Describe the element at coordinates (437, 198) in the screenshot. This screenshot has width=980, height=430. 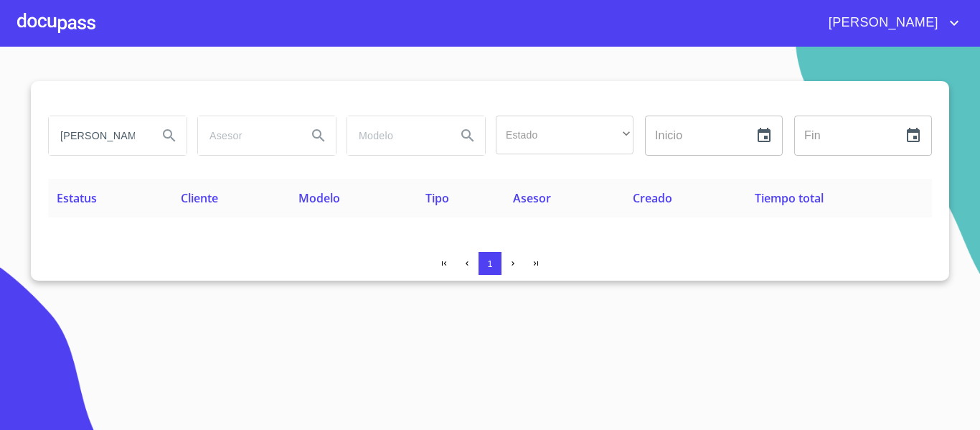
I see `span: Tipo` at that location.